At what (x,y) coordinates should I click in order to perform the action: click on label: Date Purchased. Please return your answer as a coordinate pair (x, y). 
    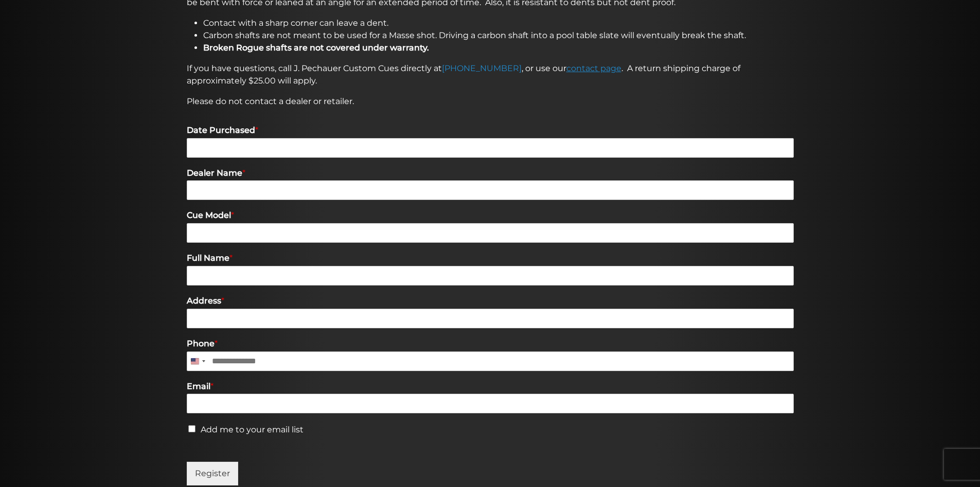
    Looking at the image, I should click on (490, 130).